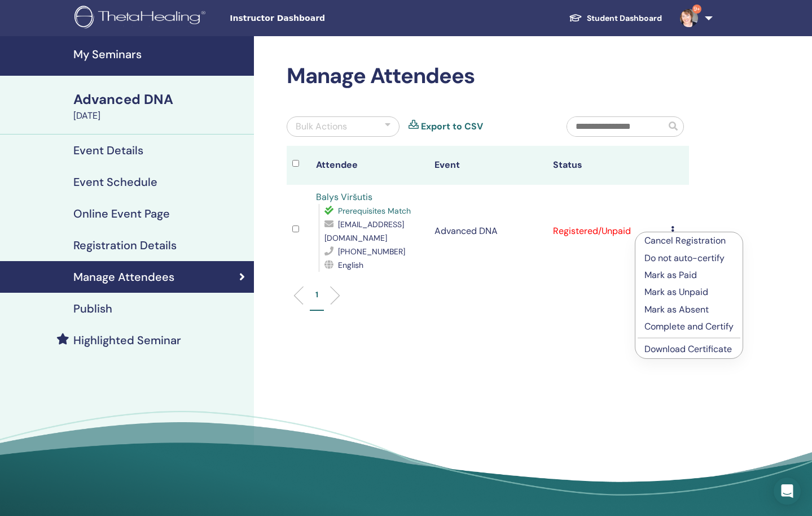 Image resolution: width=812 pixels, height=516 pixels. Describe the element at coordinates (127, 340) in the screenshot. I see `h4: Highlighted Seminar` at that location.